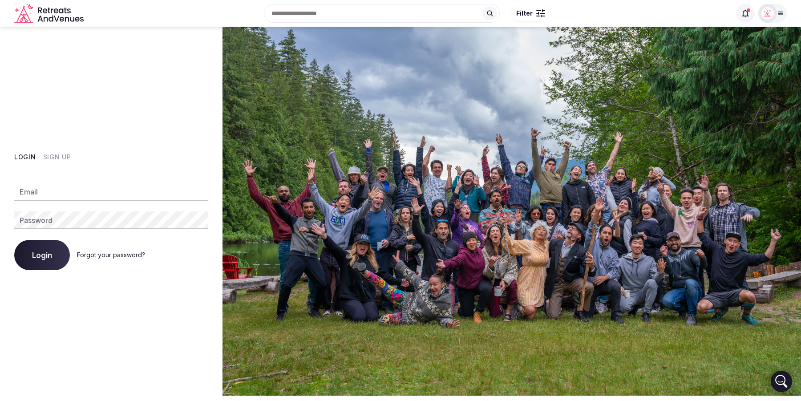 The image size is (801, 401). What do you see at coordinates (524, 13) in the screenshot?
I see `span: Filter` at bounding box center [524, 13].